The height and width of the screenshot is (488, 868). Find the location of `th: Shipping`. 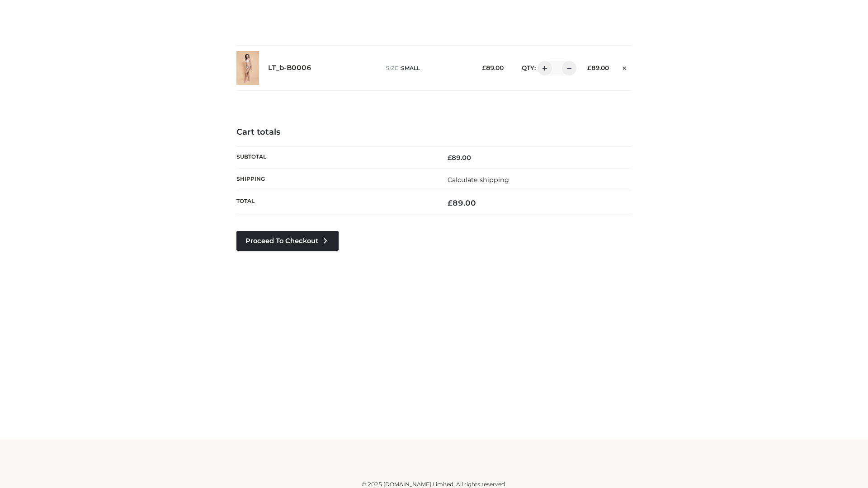

th: Shipping is located at coordinates (335, 179).